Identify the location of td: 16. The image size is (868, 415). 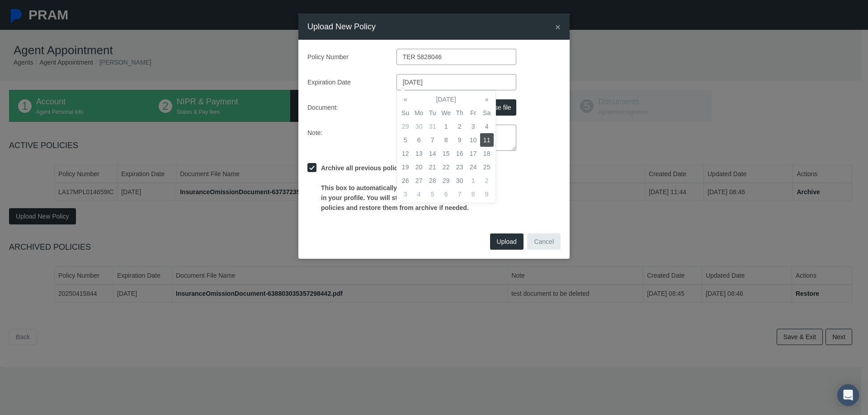
(460, 153).